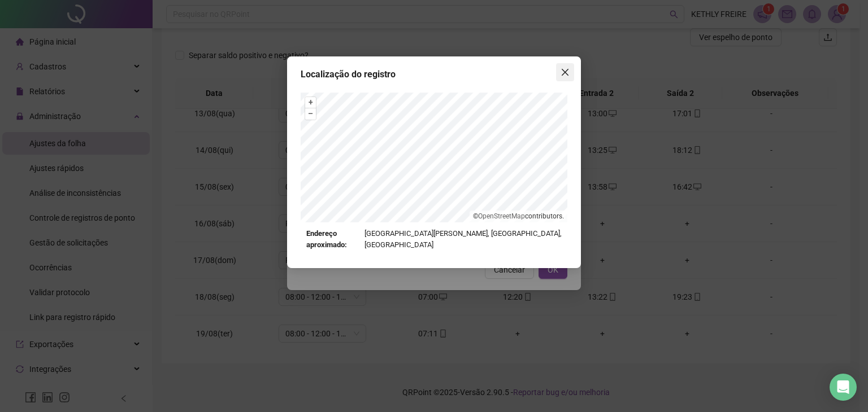  What do you see at coordinates (565, 72) in the screenshot?
I see `span: close` at bounding box center [565, 72].